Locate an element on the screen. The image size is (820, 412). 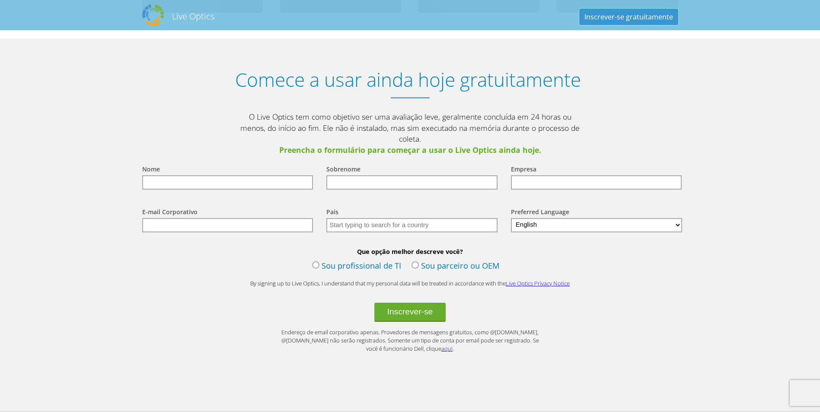
p: O Live Optics tem como objetivo ser uma avaliação leve, geralmente concluída em 24 horas ou menos... is located at coordinates (410, 134).